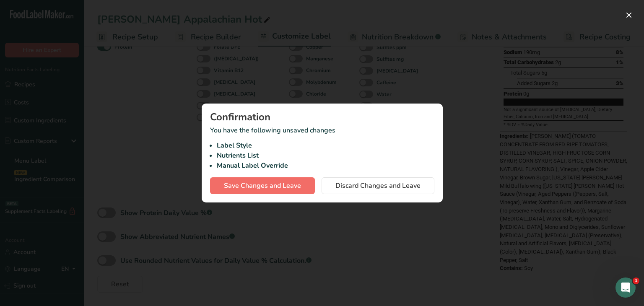  I want to click on button: Discard Changes and Leave, so click(378, 186).